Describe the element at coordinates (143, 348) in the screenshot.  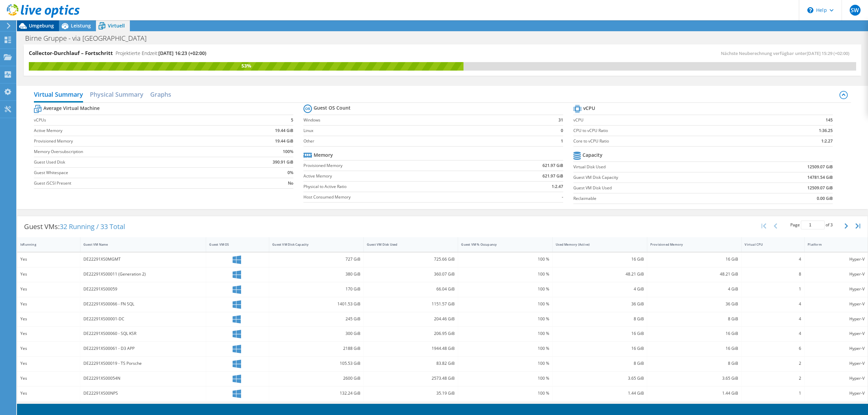
I see `div: DE22291XS00061 - D3 APP` at that location.